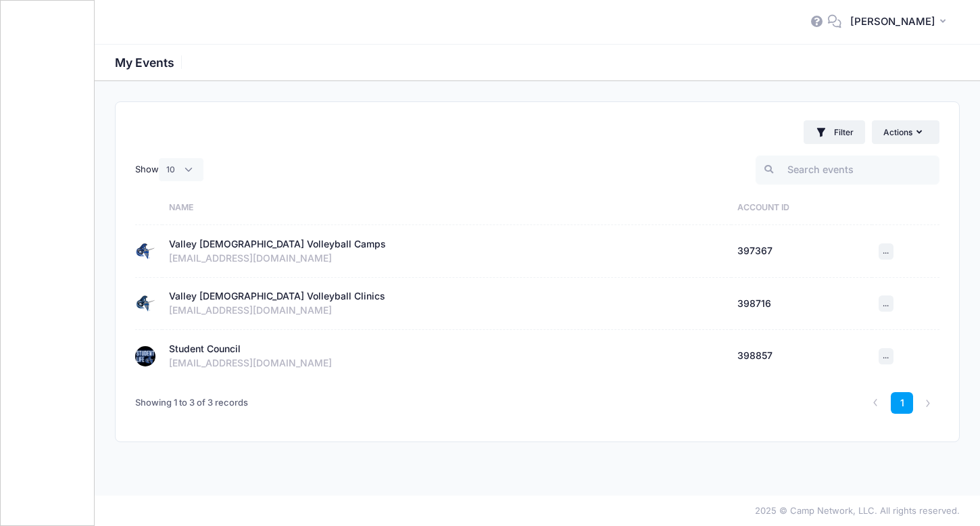  Describe the element at coordinates (447, 208) in the screenshot. I see `th: Name: activate to sort column ascending` at that location.